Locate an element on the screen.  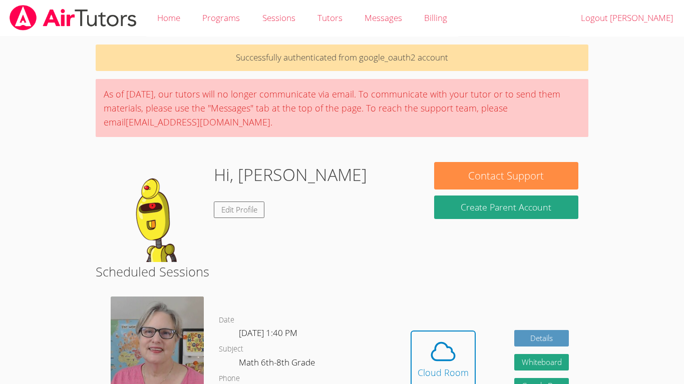
button: Create Parent Account is located at coordinates (506, 207).